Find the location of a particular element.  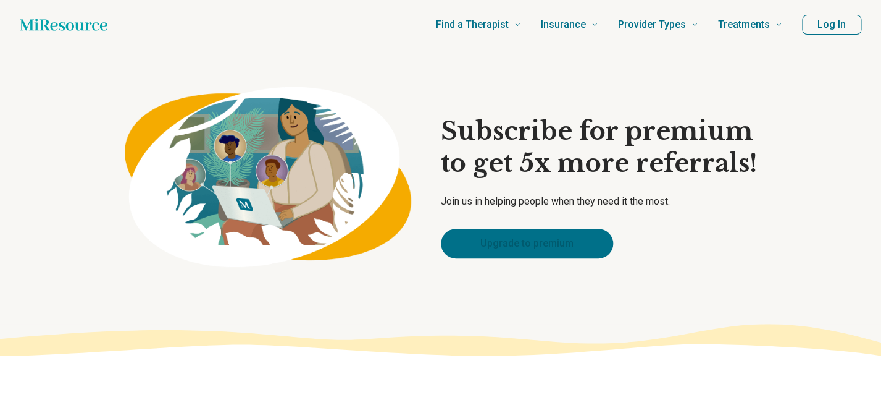

span: Insurance is located at coordinates (563, 25).